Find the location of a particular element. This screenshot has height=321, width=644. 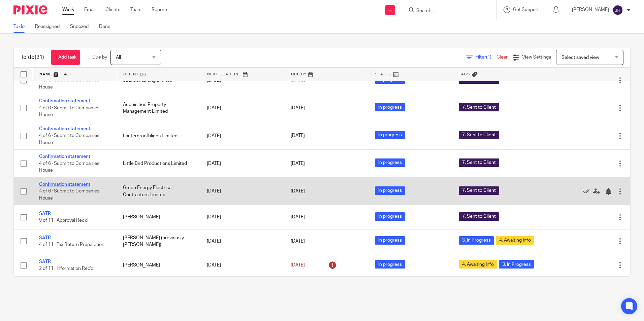

td: Green Energy Electrical Contractors Limited is located at coordinates (158, 191).